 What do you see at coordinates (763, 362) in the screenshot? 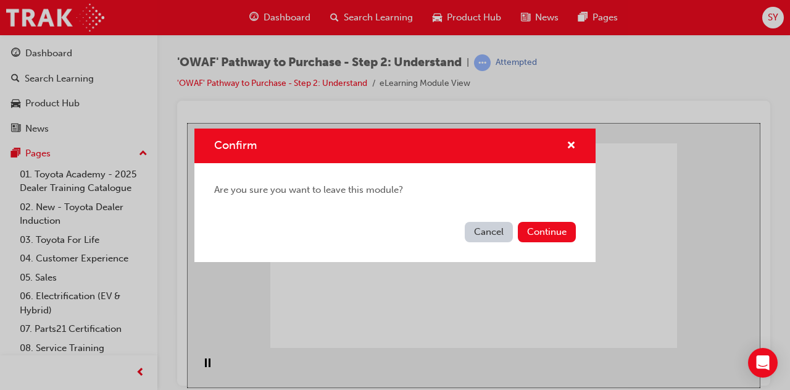
I see `div: Open Intercom Messenger` at bounding box center [763, 362].